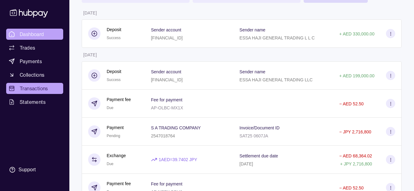 This screenshot has width=414, height=191. I want to click on p: − AED 68,364.02, so click(356, 156).